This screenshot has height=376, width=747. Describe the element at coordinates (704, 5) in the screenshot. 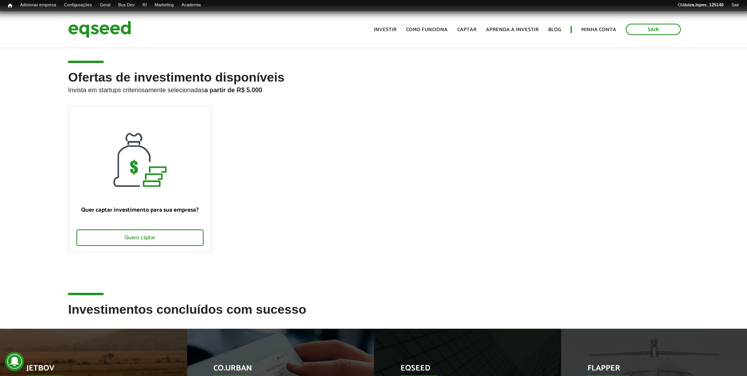

I see `strong: luiza.lopes_125140` at that location.